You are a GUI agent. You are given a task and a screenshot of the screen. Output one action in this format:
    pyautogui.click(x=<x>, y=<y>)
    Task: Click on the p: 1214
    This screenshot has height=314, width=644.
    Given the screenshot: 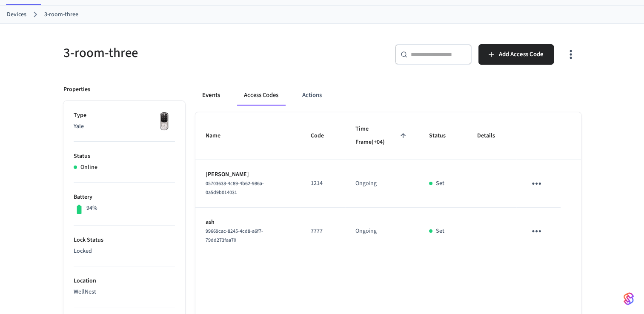 What is the action you would take?
    pyautogui.click(x=323, y=183)
    